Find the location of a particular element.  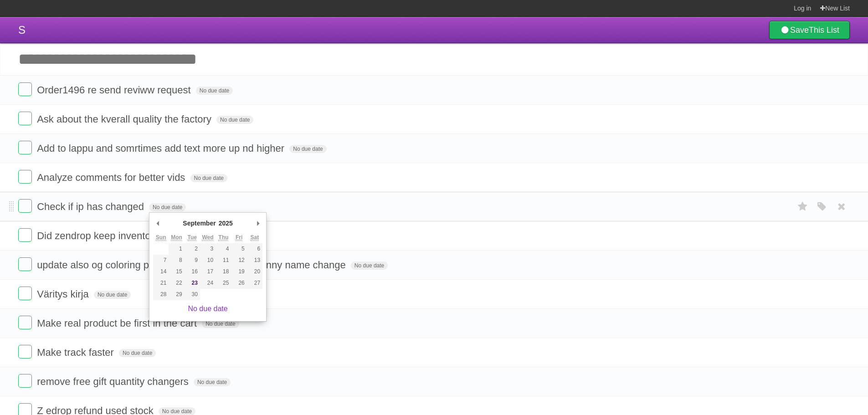

button: 20 is located at coordinates (255, 272).